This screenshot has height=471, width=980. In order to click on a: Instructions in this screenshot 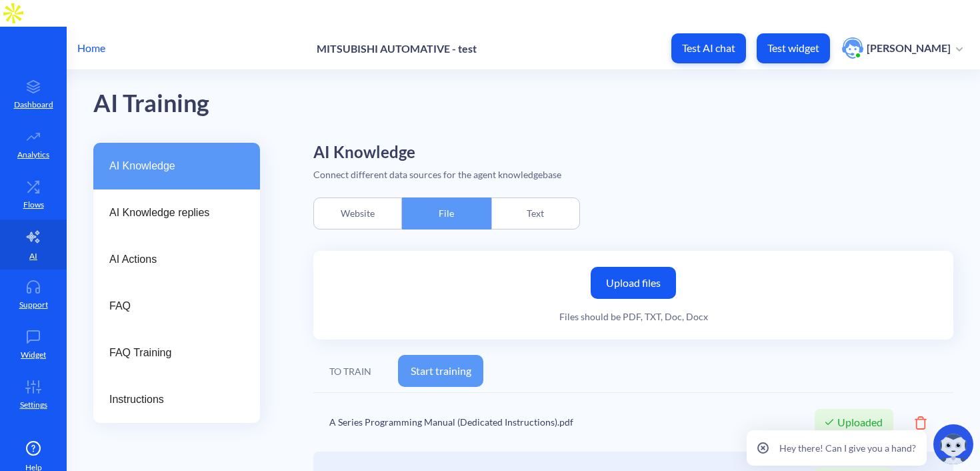, I will do `click(177, 399)`.